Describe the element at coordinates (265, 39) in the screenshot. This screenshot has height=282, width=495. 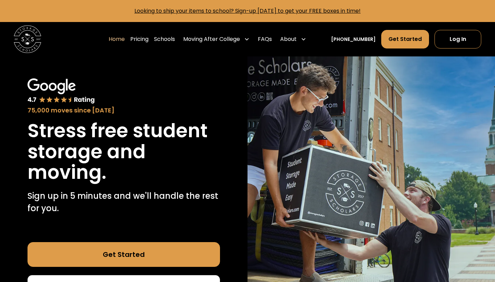
I see `a: FAQs` at that location.